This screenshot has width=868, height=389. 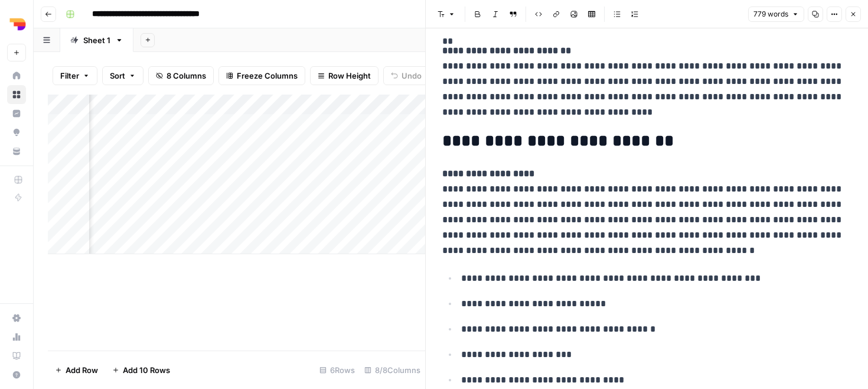 I want to click on span: 779 words, so click(x=771, y=14).